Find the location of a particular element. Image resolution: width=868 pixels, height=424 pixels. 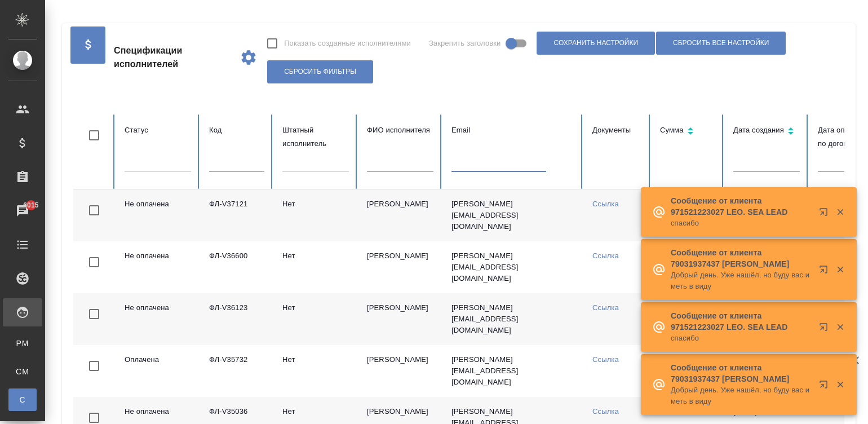

span: Сбросить все настройки is located at coordinates (720, 42).